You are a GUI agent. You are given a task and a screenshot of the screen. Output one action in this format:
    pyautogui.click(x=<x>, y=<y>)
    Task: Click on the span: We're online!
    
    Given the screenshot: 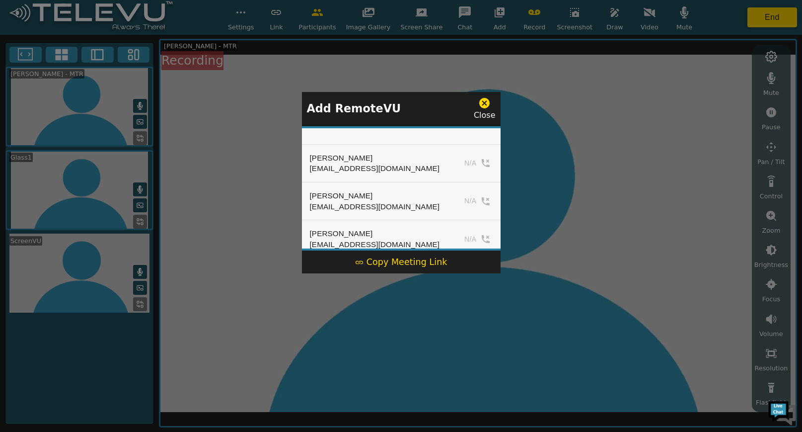 What is the action you would take?
    pyautogui.click(x=97, y=175)
    